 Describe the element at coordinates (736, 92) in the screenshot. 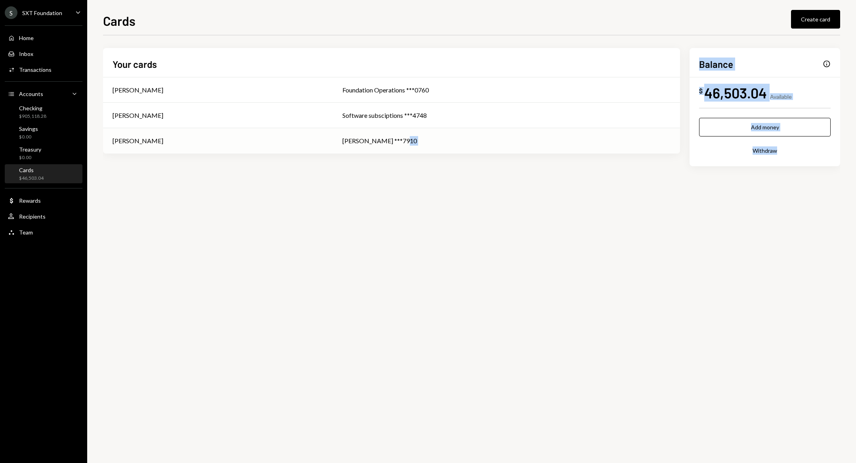

I see `div: 46,503.04` at that location.